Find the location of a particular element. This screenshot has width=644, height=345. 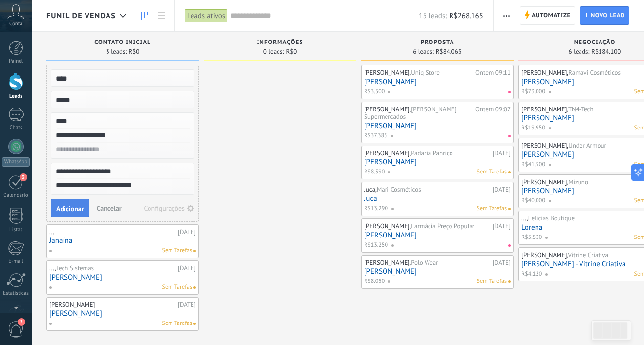

a: Leads is located at coordinates (144, 15).